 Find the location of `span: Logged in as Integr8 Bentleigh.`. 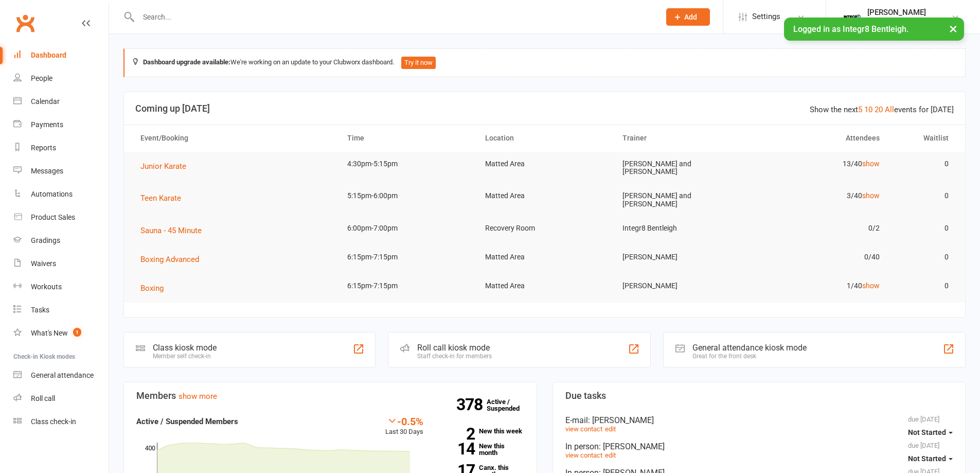

span: Logged in as Integr8 Bentleigh. is located at coordinates (851, 29).